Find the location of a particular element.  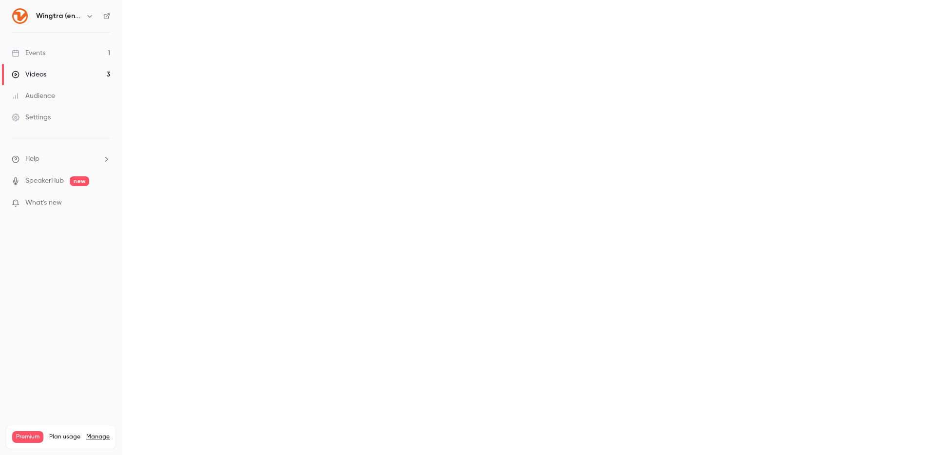

span: Premium is located at coordinates (28, 437).